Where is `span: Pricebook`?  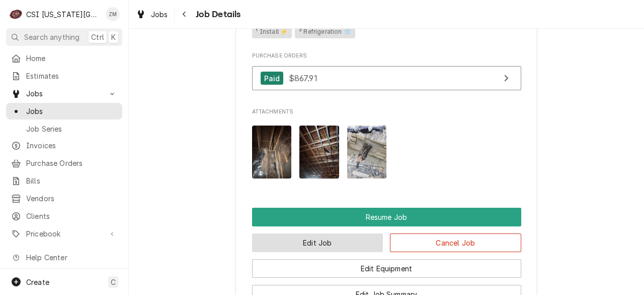
span: Pricebook is located at coordinates (64, 233).